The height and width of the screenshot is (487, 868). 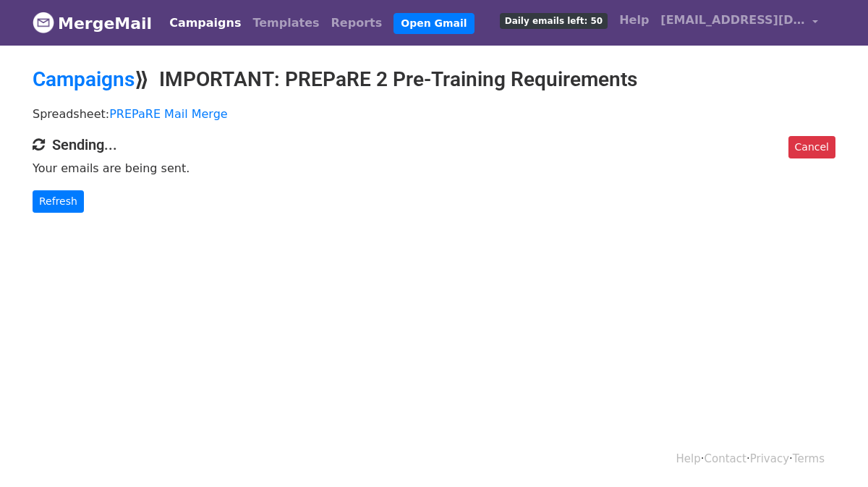 I want to click on a: Privacy, so click(x=770, y=459).